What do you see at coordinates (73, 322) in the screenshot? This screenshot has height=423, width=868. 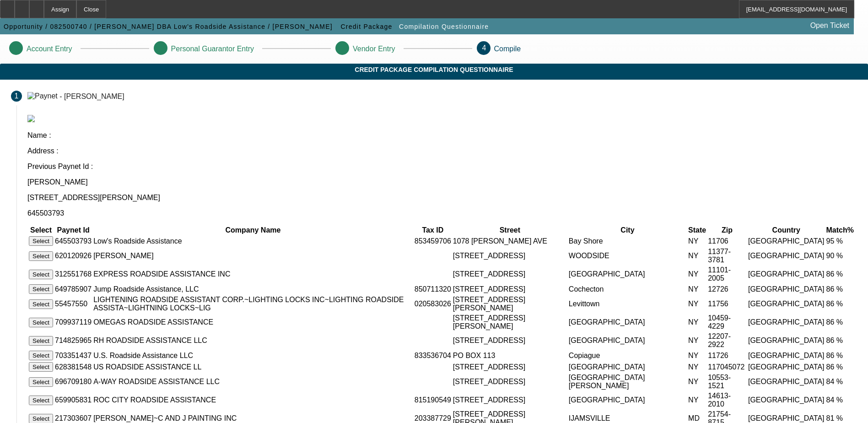 I see `td: 709937119` at bounding box center [73, 322].